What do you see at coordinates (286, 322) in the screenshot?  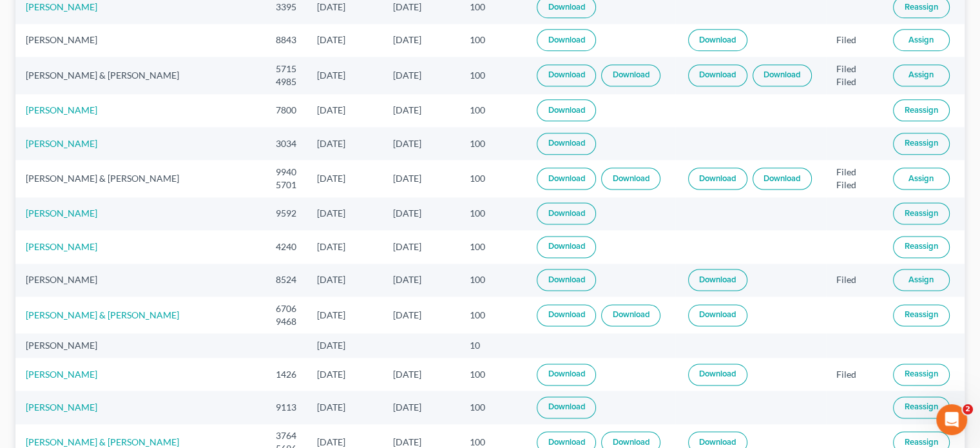 I see `div: 9468` at bounding box center [286, 322].